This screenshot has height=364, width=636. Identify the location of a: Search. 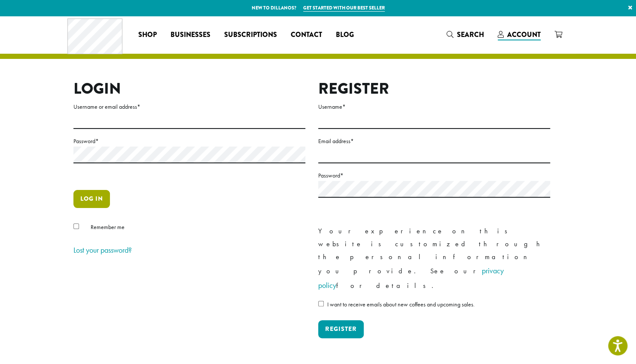
(465, 34).